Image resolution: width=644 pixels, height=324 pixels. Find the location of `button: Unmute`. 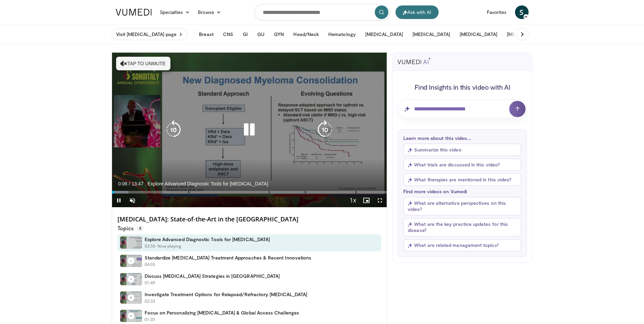

button: Unmute is located at coordinates (133, 200).